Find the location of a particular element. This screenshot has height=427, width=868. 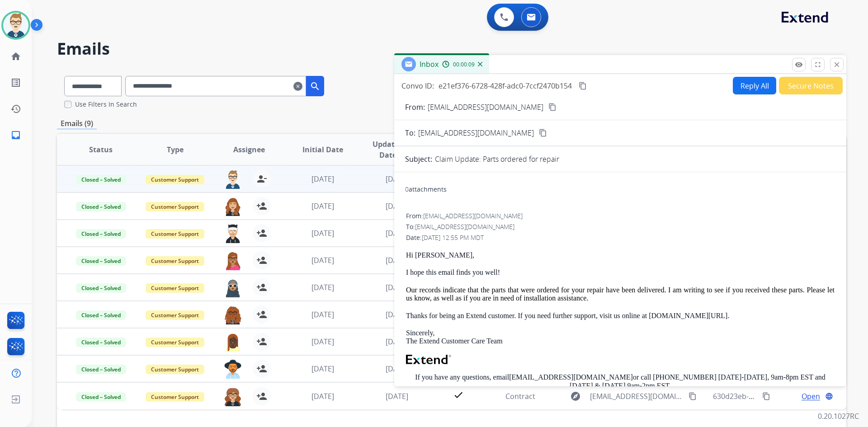

div: To: is located at coordinates (620, 227).